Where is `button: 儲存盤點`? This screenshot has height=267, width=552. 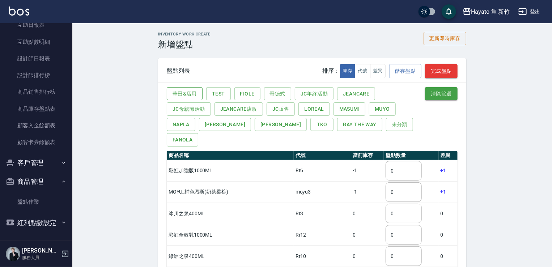
button: 儲存盤點 is located at coordinates (406, 71).